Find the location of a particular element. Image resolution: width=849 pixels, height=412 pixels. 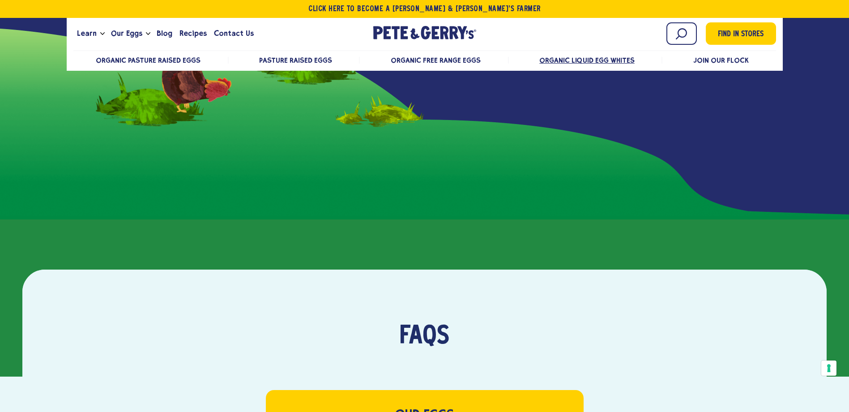

a: Our Eggs is located at coordinates (127, 34).